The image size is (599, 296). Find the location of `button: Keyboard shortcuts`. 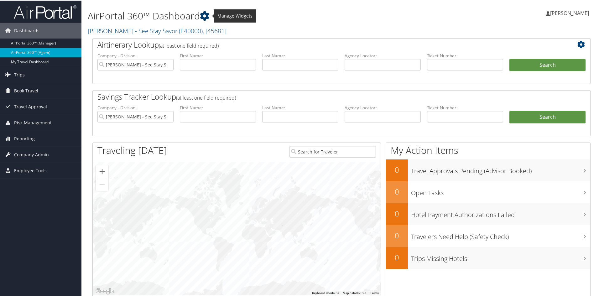

button: Keyboard shortcuts is located at coordinates (325, 292).